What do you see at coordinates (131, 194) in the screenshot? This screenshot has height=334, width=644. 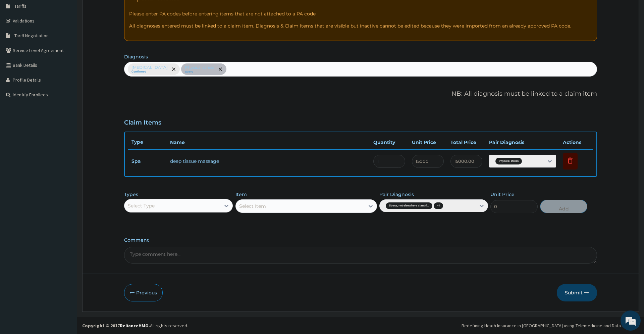 I see `label: Types` at bounding box center [131, 194].